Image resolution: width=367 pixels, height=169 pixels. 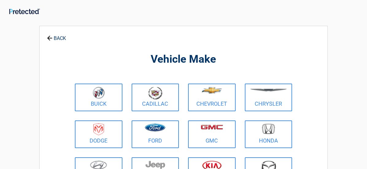 What do you see at coordinates (184, 59) in the screenshot?
I see `h2: Vehicle Make` at bounding box center [184, 59].